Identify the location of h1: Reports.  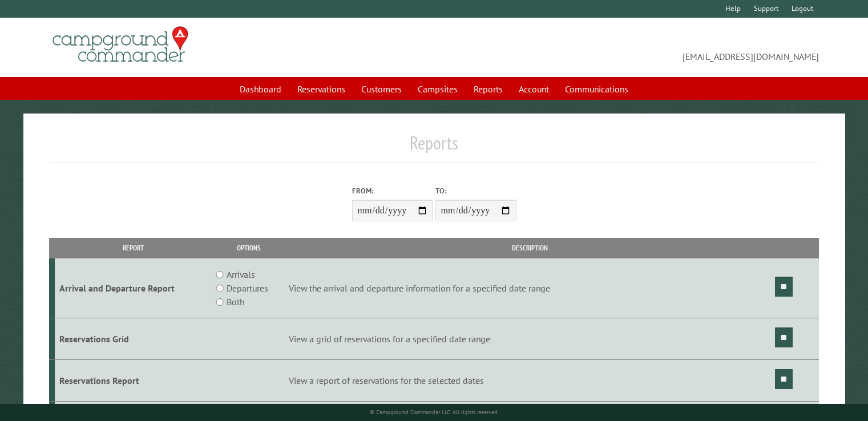
(434, 147).